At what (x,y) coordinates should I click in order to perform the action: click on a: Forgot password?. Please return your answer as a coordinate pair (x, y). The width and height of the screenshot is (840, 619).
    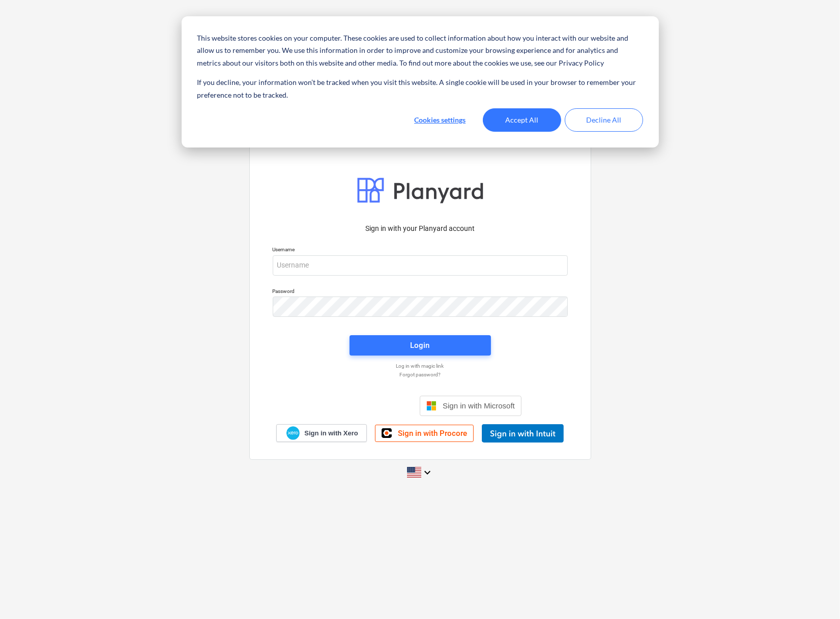
    Looking at the image, I should click on (420, 374).